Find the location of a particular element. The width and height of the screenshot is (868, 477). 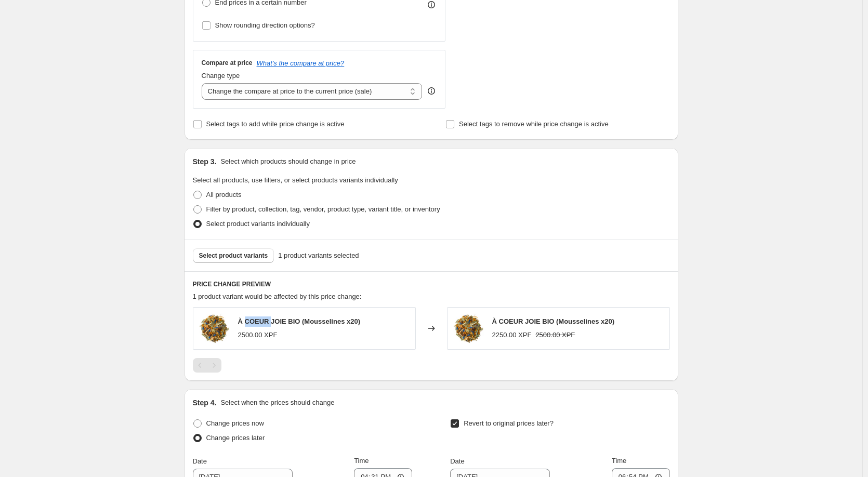

h2: Step 3. is located at coordinates (205, 162).